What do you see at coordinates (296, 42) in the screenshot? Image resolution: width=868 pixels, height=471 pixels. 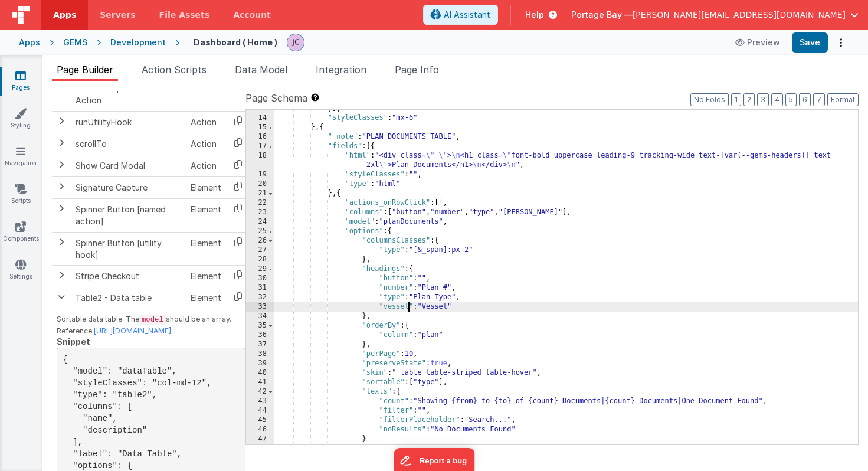 I see `img: 5d1ca2343d4fbe88511ed98663e9c5d3` at bounding box center [296, 42].